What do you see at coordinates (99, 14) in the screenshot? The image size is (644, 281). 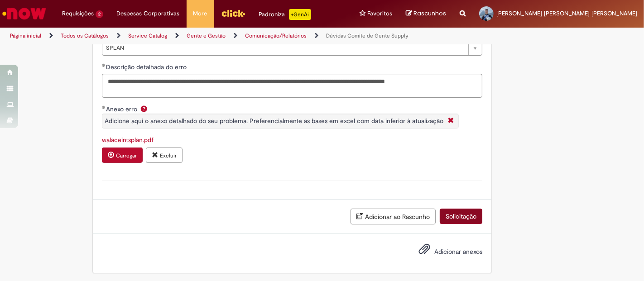 I see `span: 2` at bounding box center [99, 14].